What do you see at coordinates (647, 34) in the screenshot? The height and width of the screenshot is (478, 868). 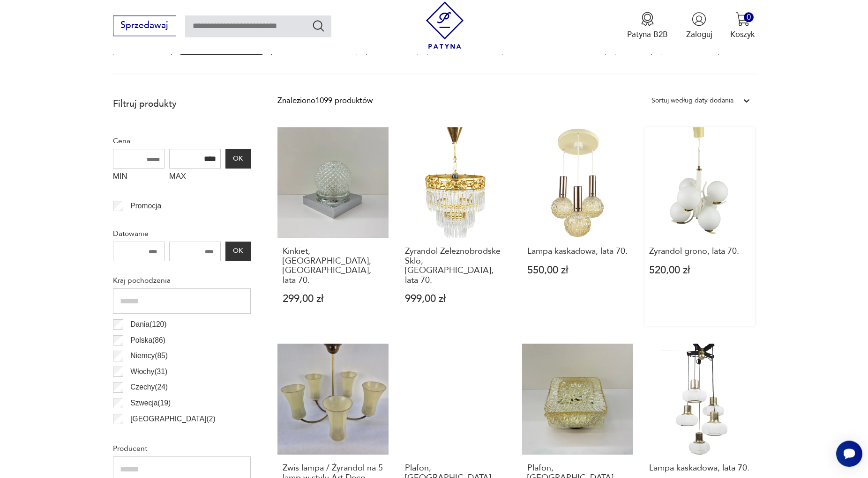 I see `p: Patyna B2B` at bounding box center [647, 34].